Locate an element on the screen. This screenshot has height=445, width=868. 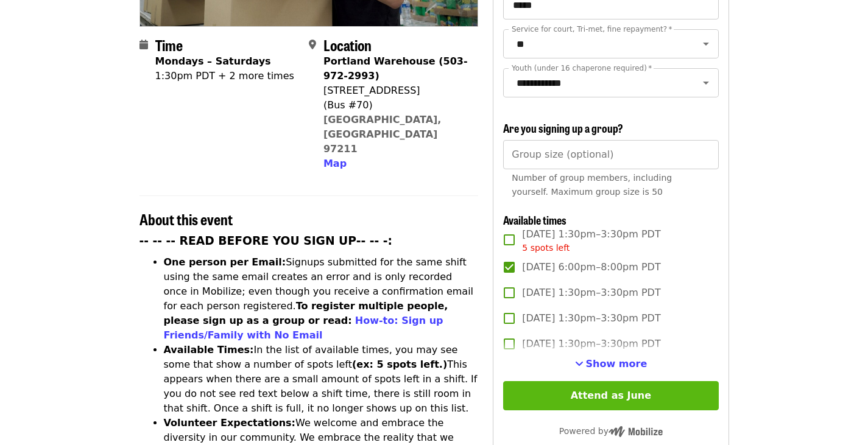
strong: Available Times: is located at coordinates (209, 350).